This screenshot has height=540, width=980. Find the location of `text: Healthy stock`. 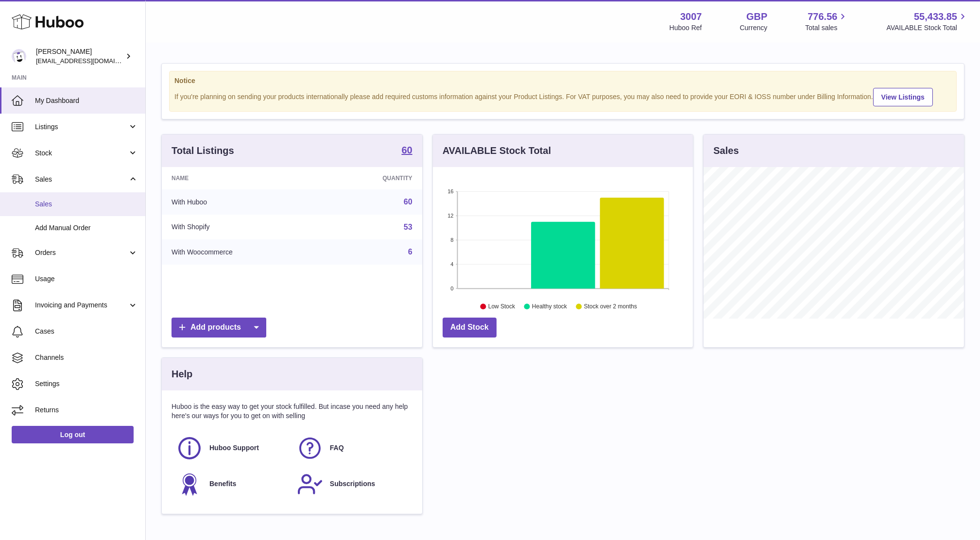

text: Healthy stock is located at coordinates (549, 307).